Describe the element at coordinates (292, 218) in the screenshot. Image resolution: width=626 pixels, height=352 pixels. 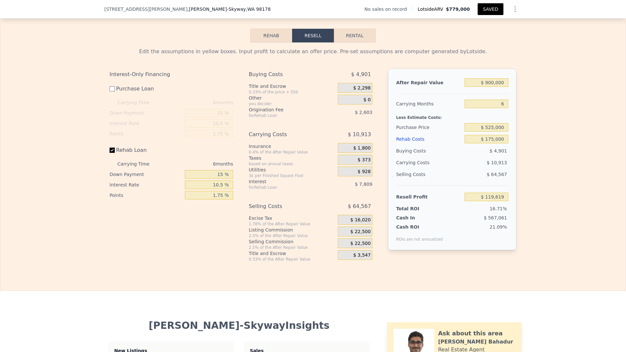
I see `div: Excise Tax` at that location.